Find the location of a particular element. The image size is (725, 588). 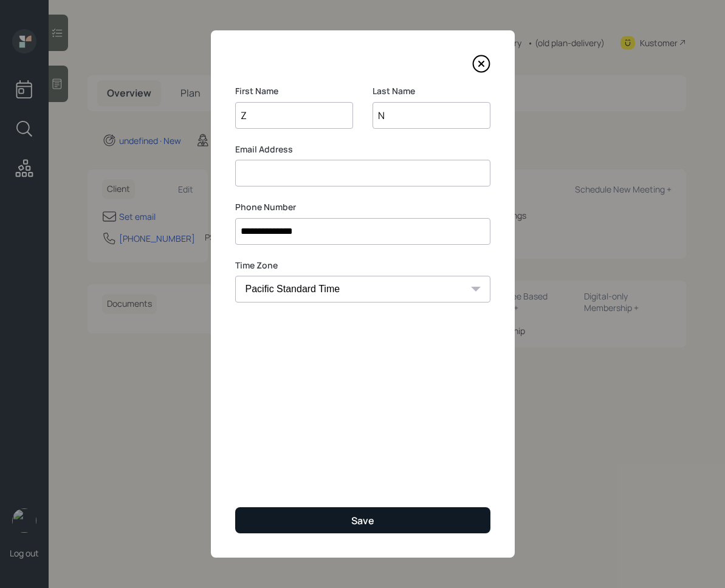

button: Save is located at coordinates (363, 520).